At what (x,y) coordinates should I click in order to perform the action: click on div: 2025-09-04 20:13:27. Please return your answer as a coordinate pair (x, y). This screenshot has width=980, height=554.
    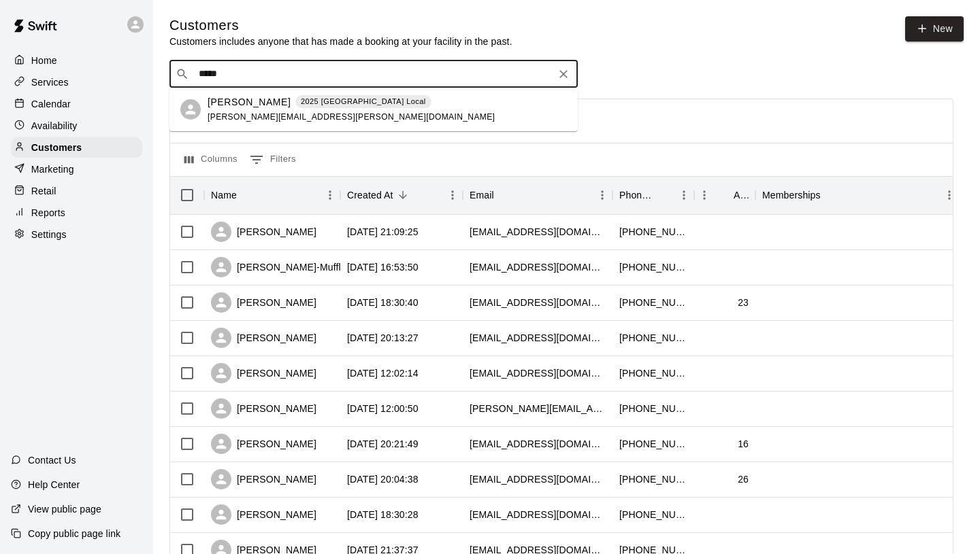
    Looking at the image, I should click on (383, 338).